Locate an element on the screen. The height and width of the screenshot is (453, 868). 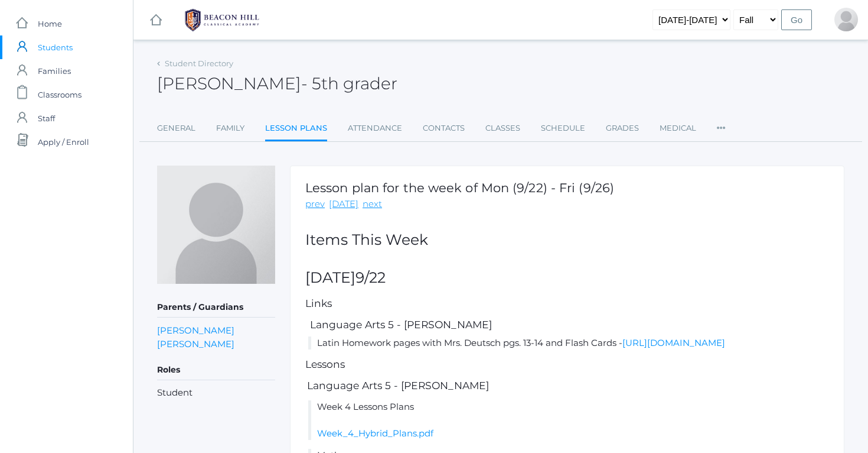
a: Grades is located at coordinates (623, 128).